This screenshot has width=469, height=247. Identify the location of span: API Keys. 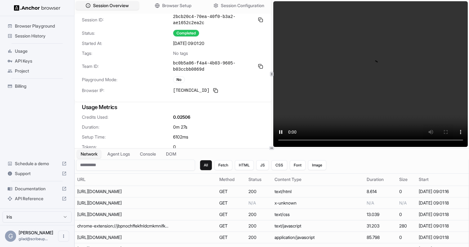
(41, 61).